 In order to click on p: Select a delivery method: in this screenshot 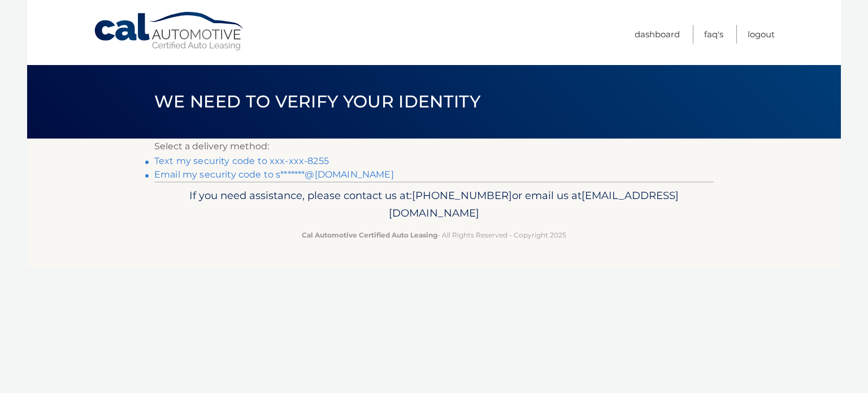, I will do `click(434, 146)`.